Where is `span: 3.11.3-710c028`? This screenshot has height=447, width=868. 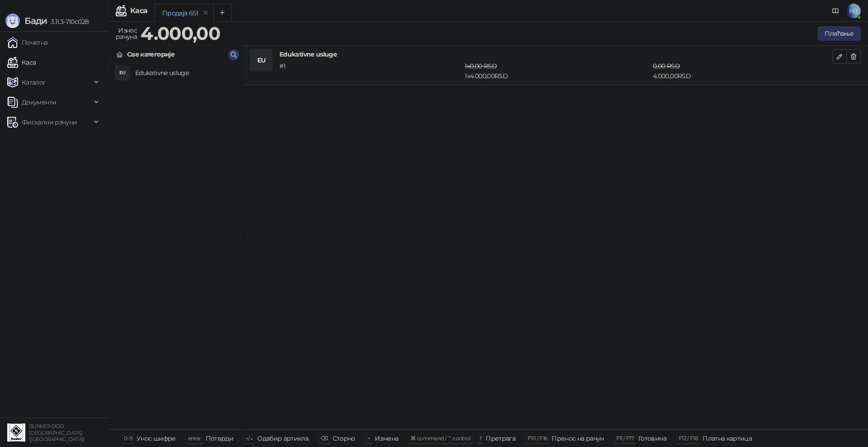 span: 3.11.3-710c028 is located at coordinates (68, 21).